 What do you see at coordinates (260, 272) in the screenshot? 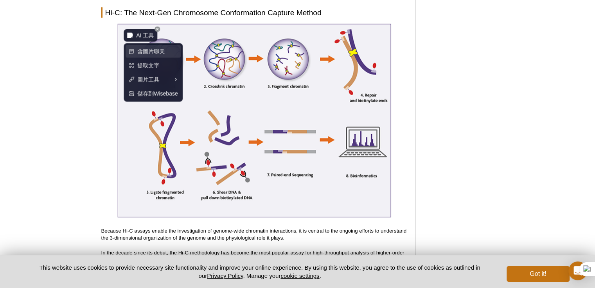
I see `p: This website uses cookies to provide necessary site functionality and improve your online experie...` at bounding box center [260, 272].